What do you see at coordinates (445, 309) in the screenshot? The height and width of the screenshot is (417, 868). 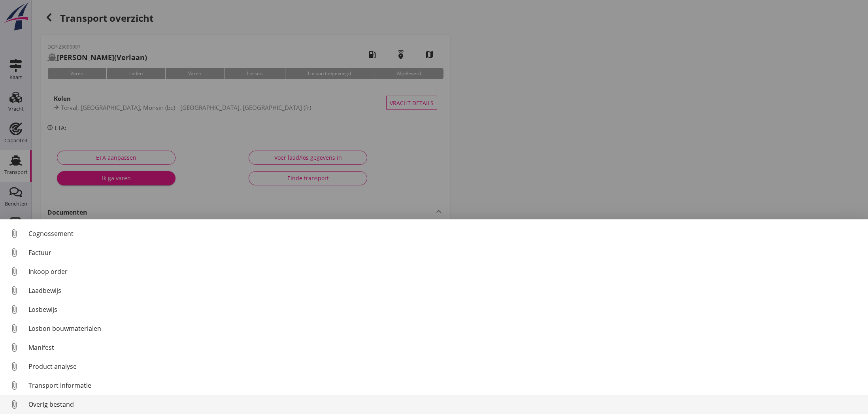 I see `div: Losbewijs` at bounding box center [445, 309].